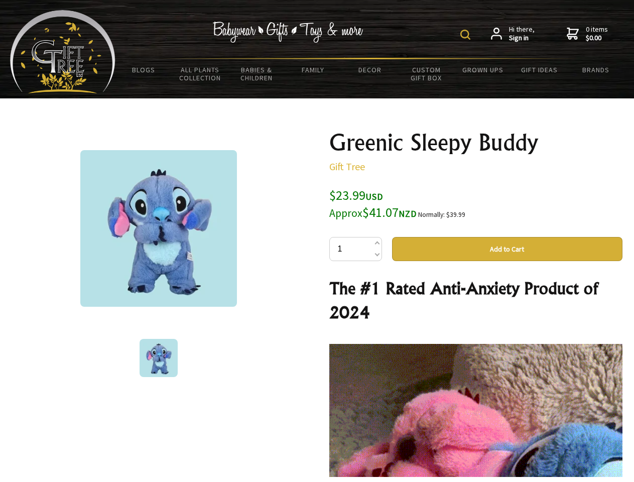 The width and height of the screenshot is (634, 482). What do you see at coordinates (442, 214) in the screenshot?
I see `small: Normally: $39.99` at bounding box center [442, 214].